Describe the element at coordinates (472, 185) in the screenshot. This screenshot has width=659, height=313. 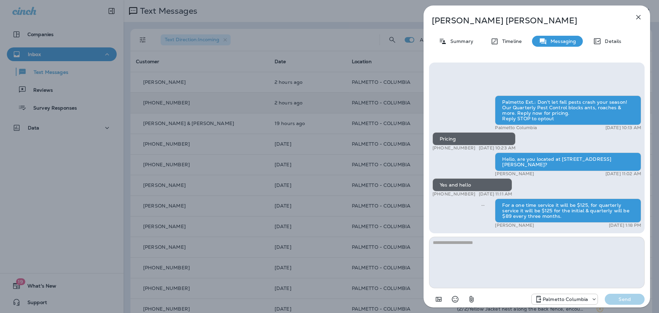
I see `div: Yes and hello` at that location.